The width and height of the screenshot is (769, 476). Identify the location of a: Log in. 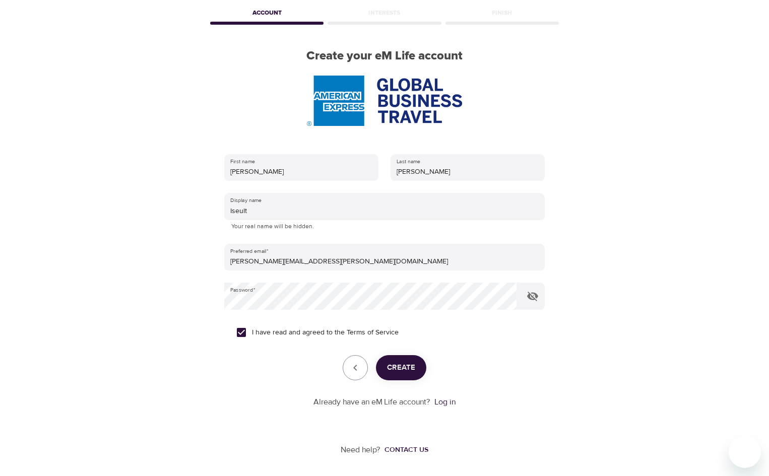
(445, 402).